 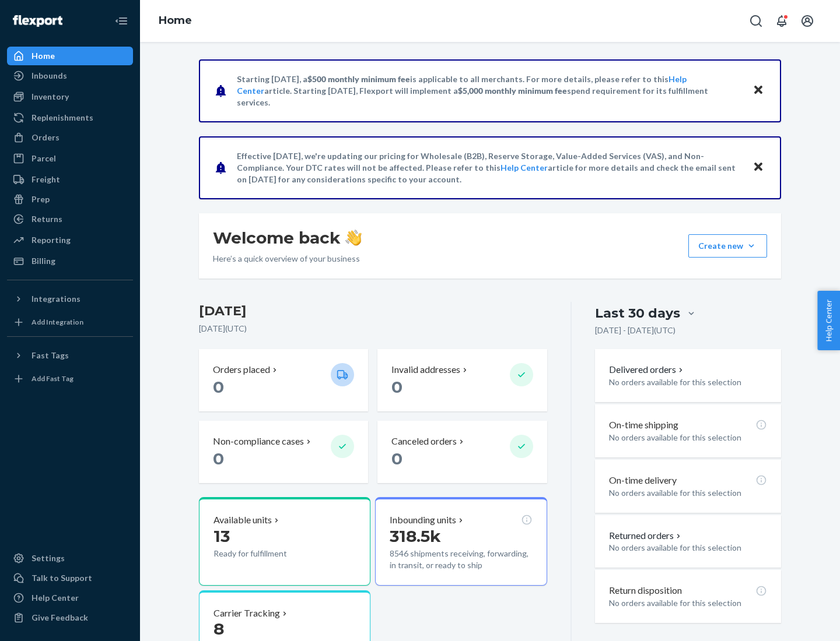 What do you see at coordinates (284, 541) in the screenshot?
I see `button: Available units13Ready for fulfillment` at bounding box center [284, 541].